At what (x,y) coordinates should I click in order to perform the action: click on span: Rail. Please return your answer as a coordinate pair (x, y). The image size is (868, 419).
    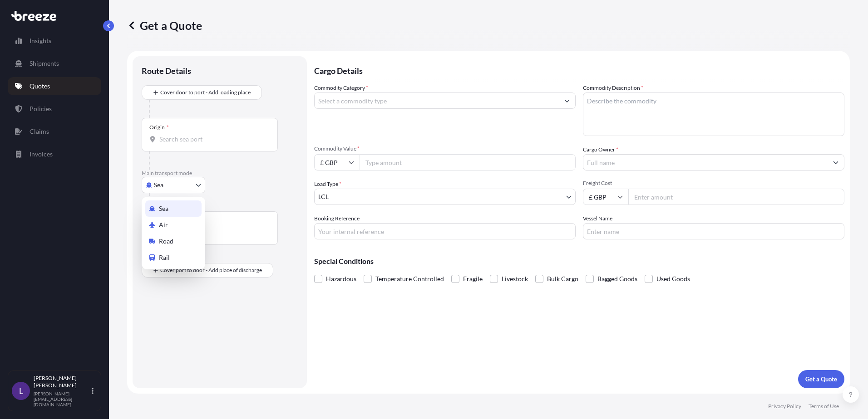
    Looking at the image, I should click on (164, 257).